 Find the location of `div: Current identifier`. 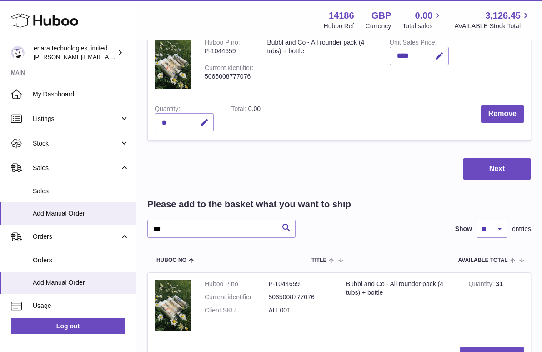

div: Current identifier is located at coordinates (229, 69).